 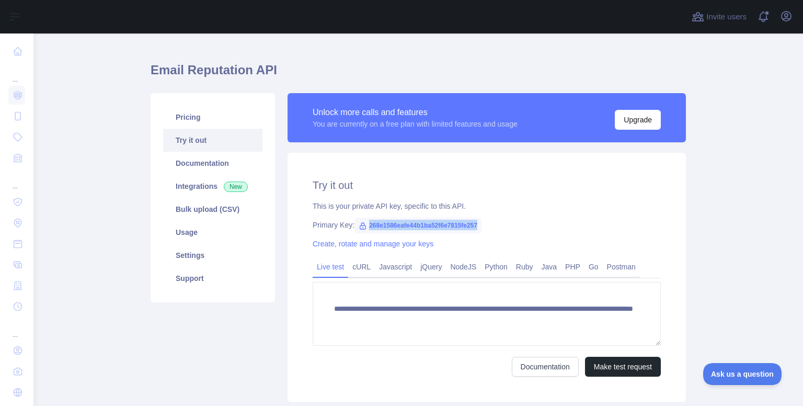 I want to click on a: Python, so click(x=496, y=267).